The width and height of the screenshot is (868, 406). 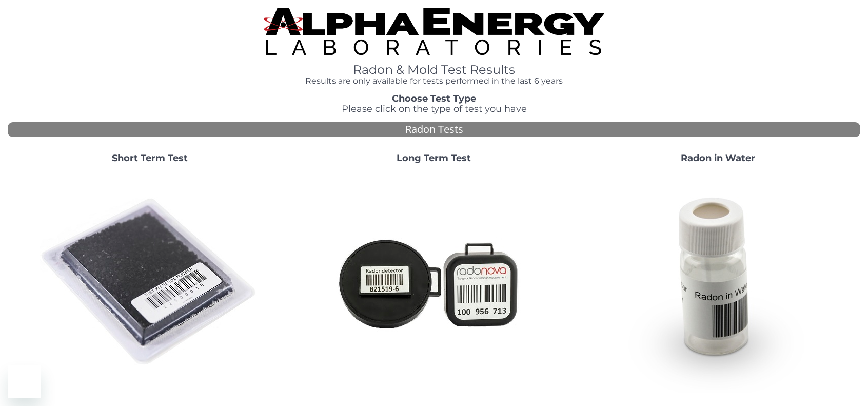 What do you see at coordinates (434, 158) in the screenshot?
I see `strong: Long Term Test` at bounding box center [434, 158].